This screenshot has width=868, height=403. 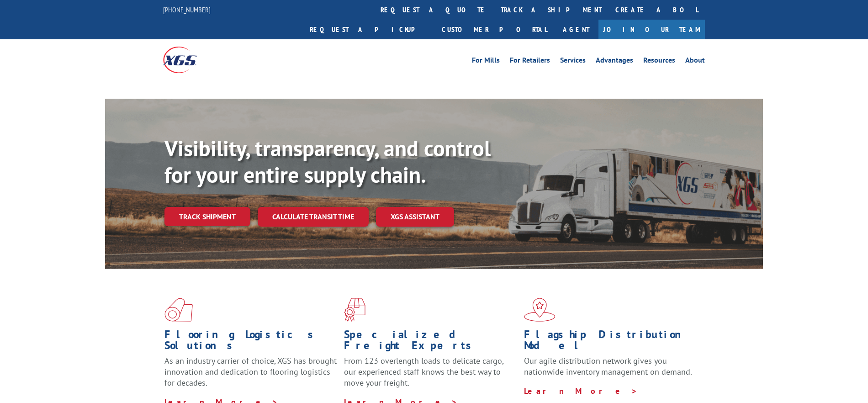 What do you see at coordinates (608, 366) in the screenshot?
I see `span: Our agile distribution network gives you nationwide inventory management on demand.` at bounding box center [608, 366].